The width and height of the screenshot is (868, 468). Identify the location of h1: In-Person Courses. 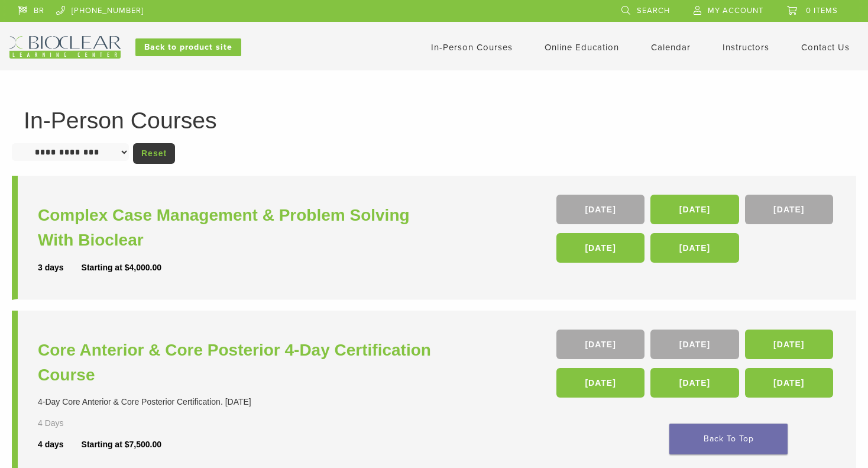
(434, 120).